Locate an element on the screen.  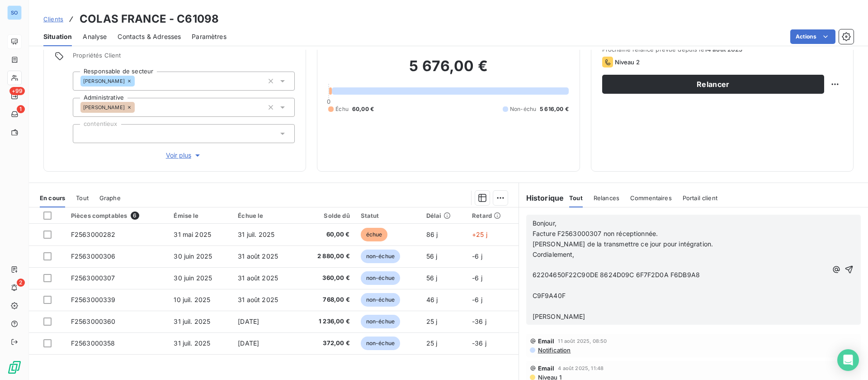
span: Propriétés Client is located at coordinates (184, 58).